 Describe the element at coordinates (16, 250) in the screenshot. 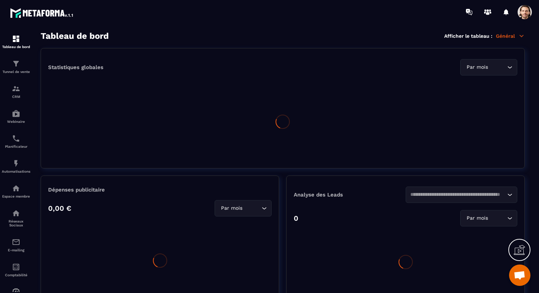

I see `p: E-mailing` at that location.